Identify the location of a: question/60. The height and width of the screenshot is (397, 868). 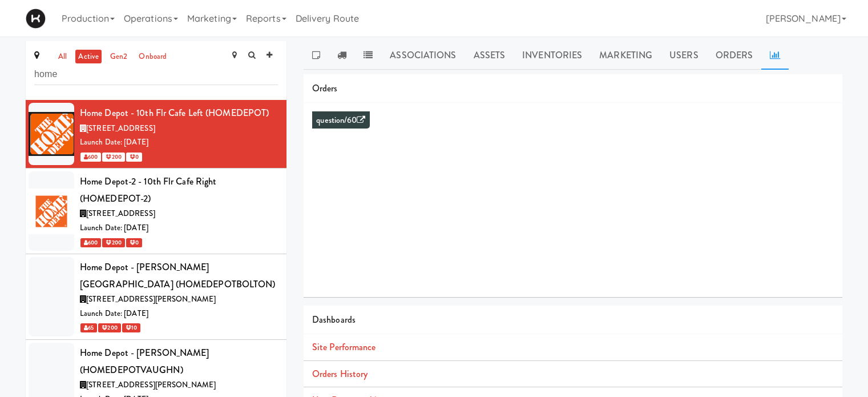
(341, 120).